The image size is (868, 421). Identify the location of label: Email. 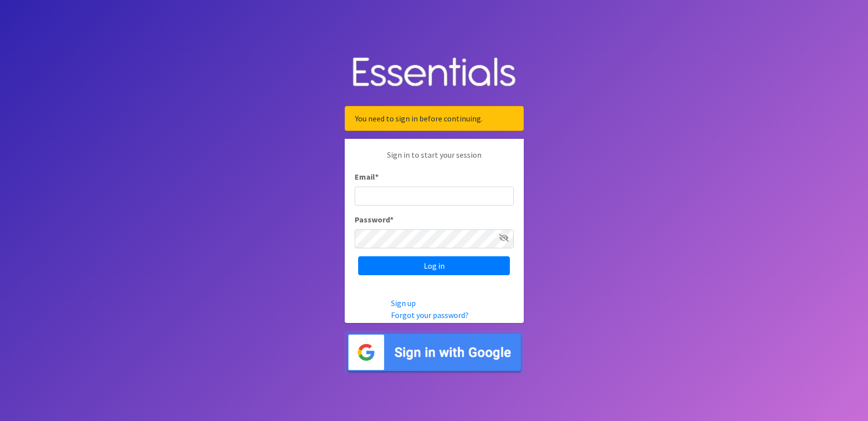
(366, 177).